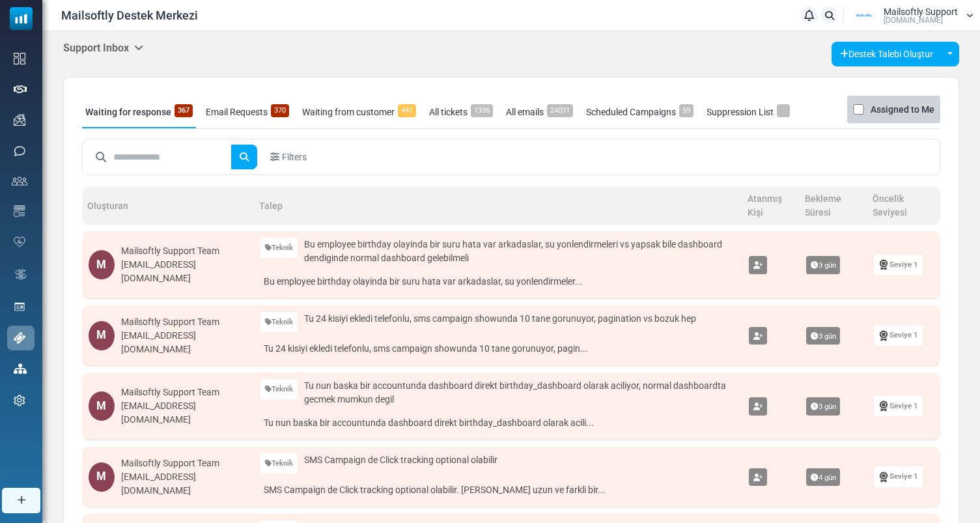 This screenshot has height=523, width=980. I want to click on a: Tu nun baska bir accountunda dashboard direkt birthday_dashboard olarak acili..., so click(498, 423).